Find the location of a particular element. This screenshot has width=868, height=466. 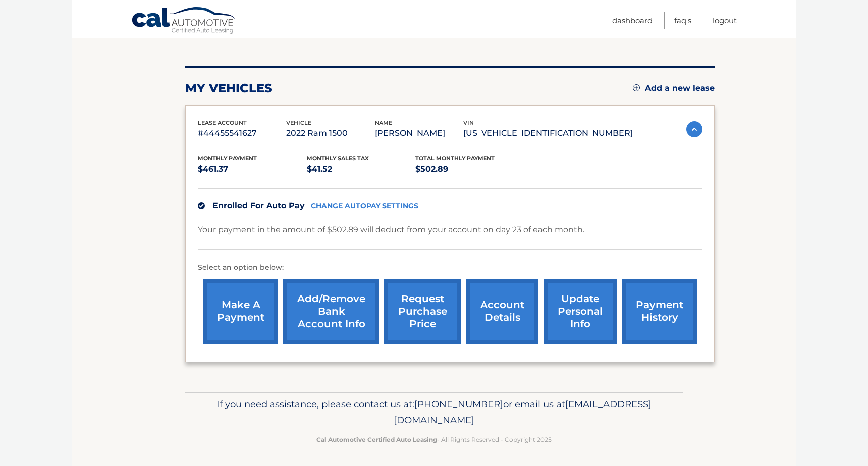

span: Total Monthly Payment is located at coordinates (455, 158).